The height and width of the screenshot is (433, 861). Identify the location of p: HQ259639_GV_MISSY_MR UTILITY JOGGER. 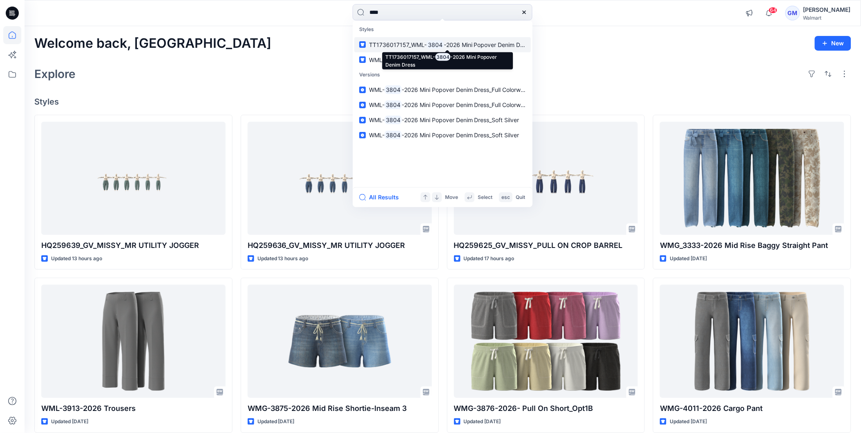
(133, 246).